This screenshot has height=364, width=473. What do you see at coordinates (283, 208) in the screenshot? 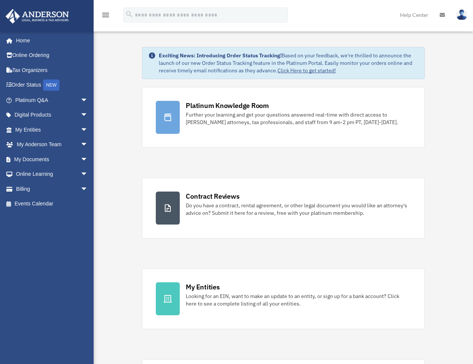
I see `a: Contract Reviews Do you have a contract, rental agreement, or other legal document you would like...` at bounding box center [283, 208].